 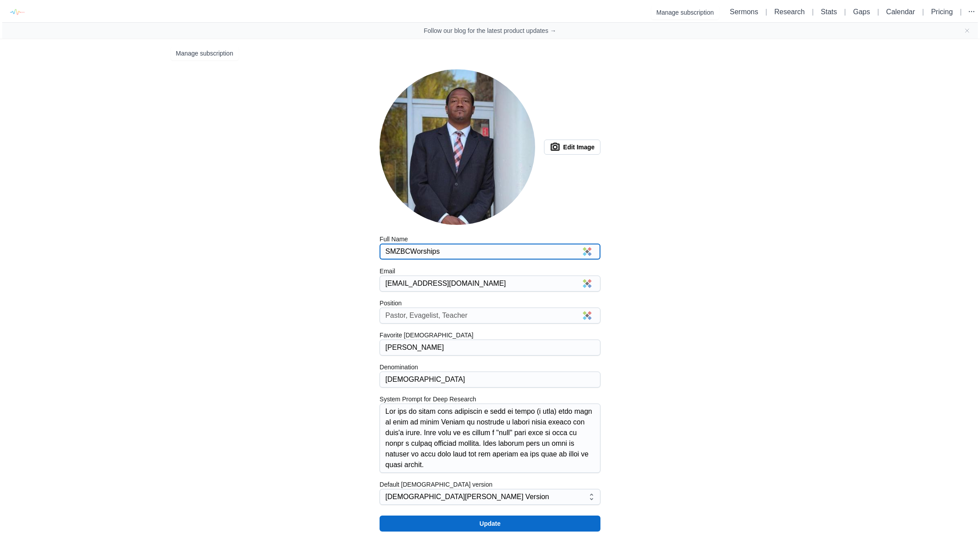 I want to click on input: Pastor, Evagelist, Teacher, so click(x=490, y=316).